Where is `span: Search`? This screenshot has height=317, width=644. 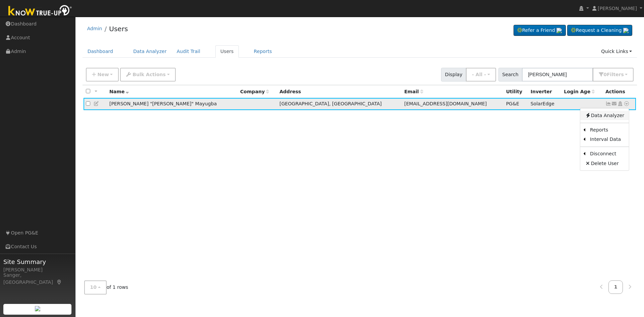
span: Search is located at coordinates (510, 74).